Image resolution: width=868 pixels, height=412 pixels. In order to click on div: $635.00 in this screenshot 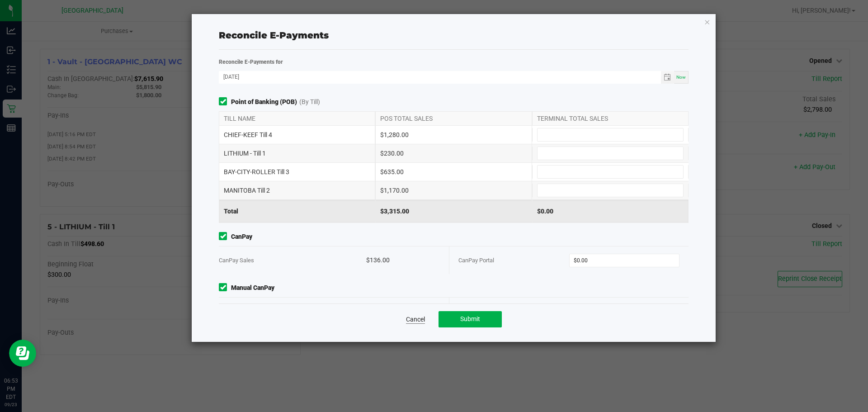, I will do `click(453, 172)`.